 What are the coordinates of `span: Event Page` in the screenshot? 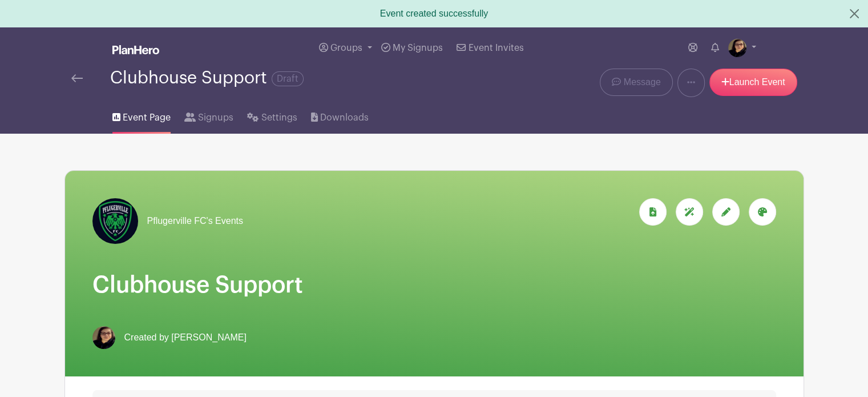 It's located at (147, 118).